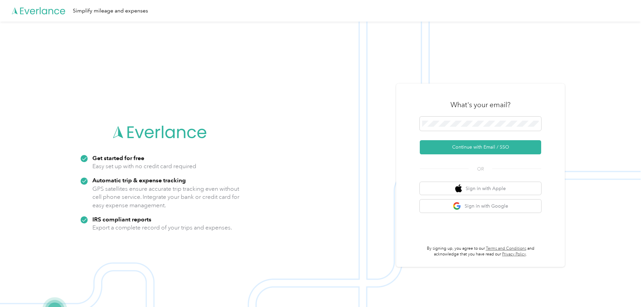 The image size is (644, 307). What do you see at coordinates (458, 188) in the screenshot?
I see `img: apple logo` at bounding box center [458, 188].